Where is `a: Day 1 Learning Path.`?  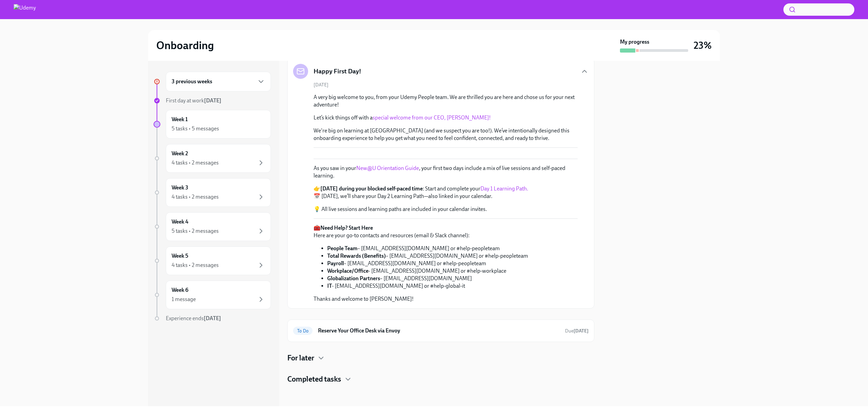 a: Day 1 Learning Path. is located at coordinates (505, 188).